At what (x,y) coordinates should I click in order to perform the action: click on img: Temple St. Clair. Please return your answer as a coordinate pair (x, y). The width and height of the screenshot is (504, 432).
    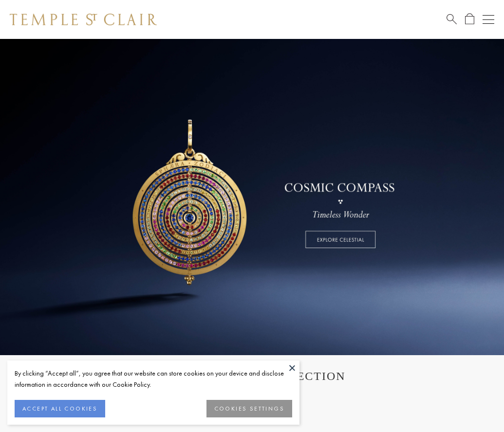
    Looking at the image, I should click on (83, 20).